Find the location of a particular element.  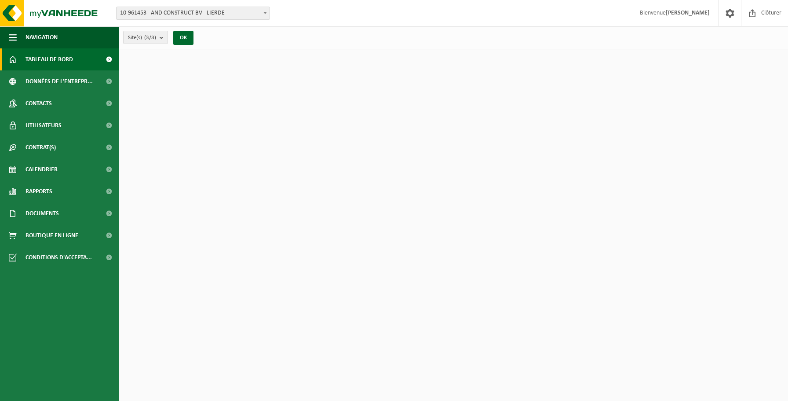

span: Contrat(s) is located at coordinates (40, 147).